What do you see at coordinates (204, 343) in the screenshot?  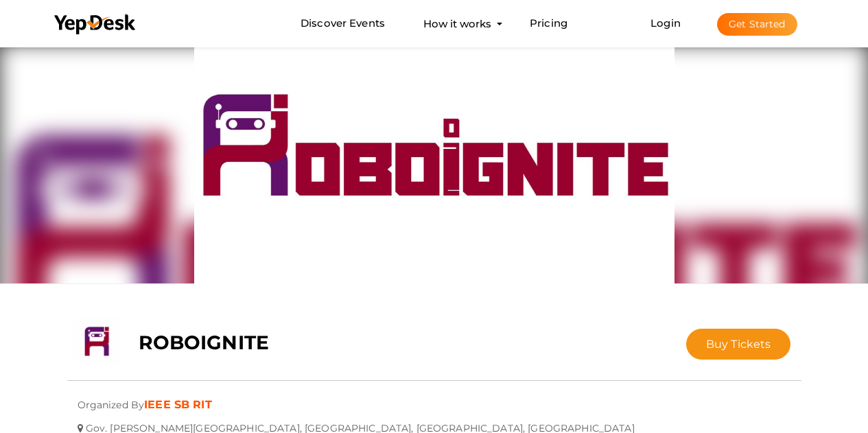 I see `b: ROBOIGNITE` at bounding box center [204, 343].